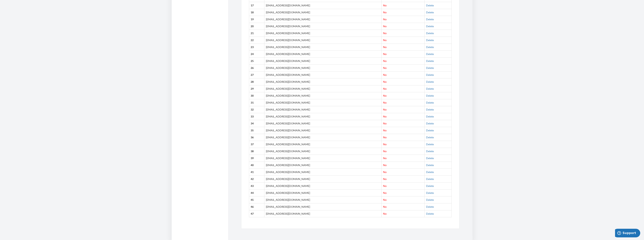  I want to click on th: 43, so click(257, 186).